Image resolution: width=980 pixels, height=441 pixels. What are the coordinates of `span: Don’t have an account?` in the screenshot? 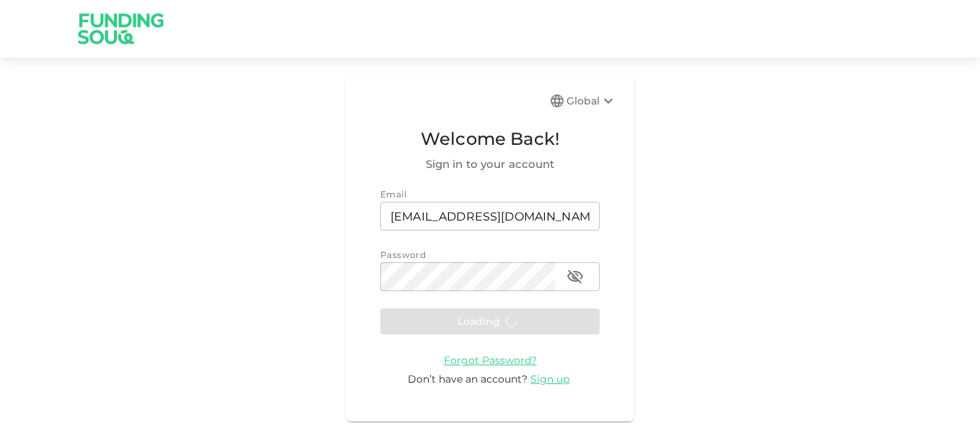 It's located at (468, 379).